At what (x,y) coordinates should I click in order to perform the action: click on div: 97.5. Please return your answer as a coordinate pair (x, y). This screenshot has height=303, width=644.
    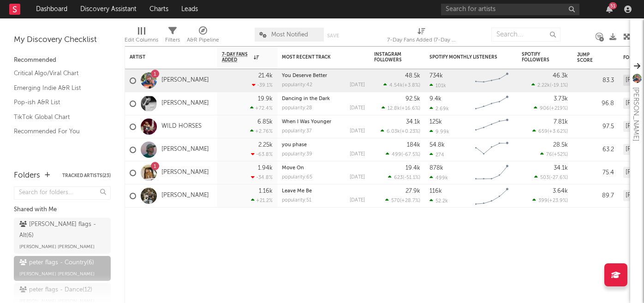
    Looking at the image, I should click on (596, 127).